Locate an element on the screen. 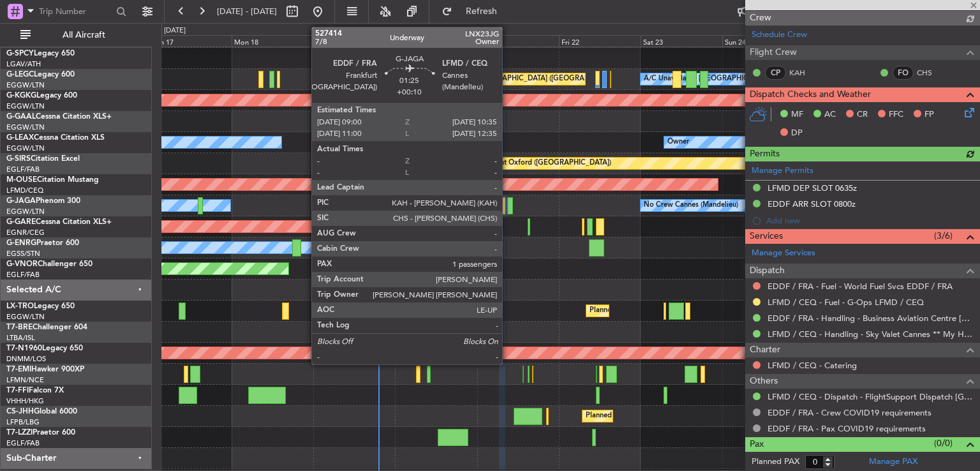 This screenshot has height=471, width=980. div: Wed 20 is located at coordinates (436, 41).